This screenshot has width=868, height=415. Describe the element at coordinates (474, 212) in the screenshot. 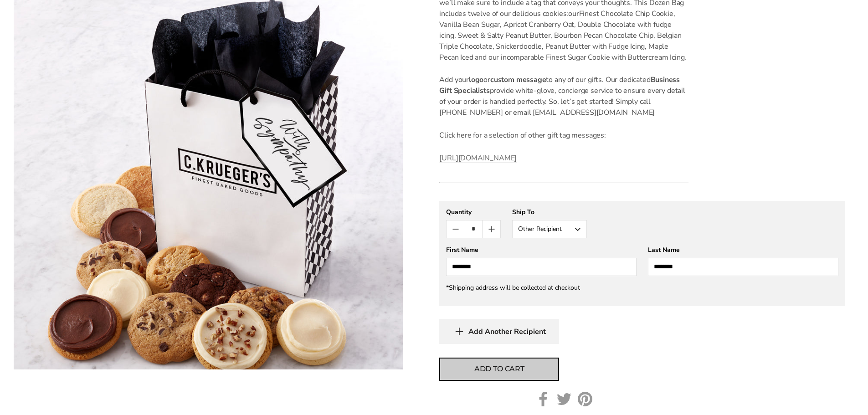

I see `div: Quantity` at that location.